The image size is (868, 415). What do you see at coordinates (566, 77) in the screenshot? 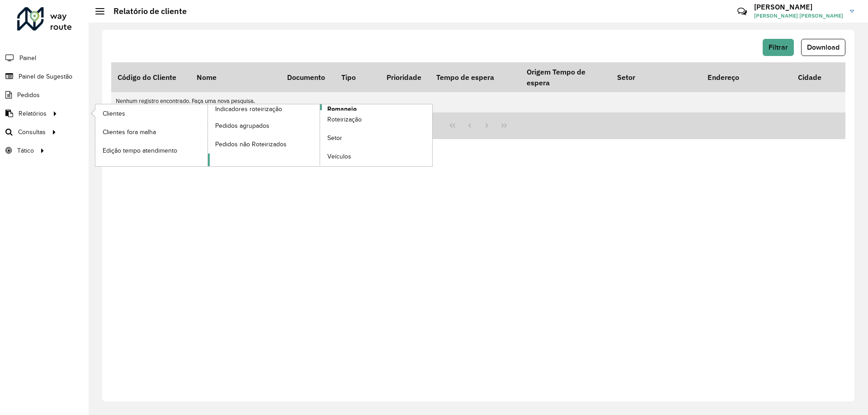
I see `th: Origem Tempo de espera` at bounding box center [566, 77].